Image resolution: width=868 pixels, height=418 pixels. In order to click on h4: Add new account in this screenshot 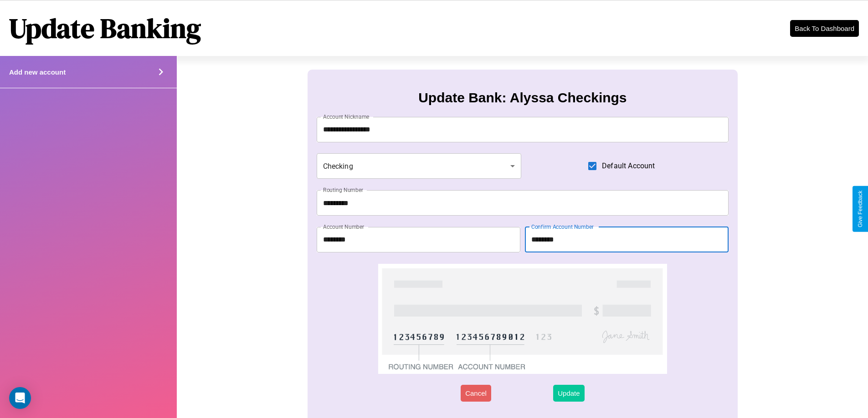, I will do `click(37, 72)`.